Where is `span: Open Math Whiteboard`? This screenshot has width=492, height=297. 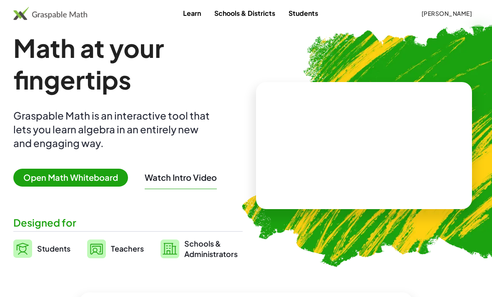
span: Open Math Whiteboard is located at coordinates (70, 178).